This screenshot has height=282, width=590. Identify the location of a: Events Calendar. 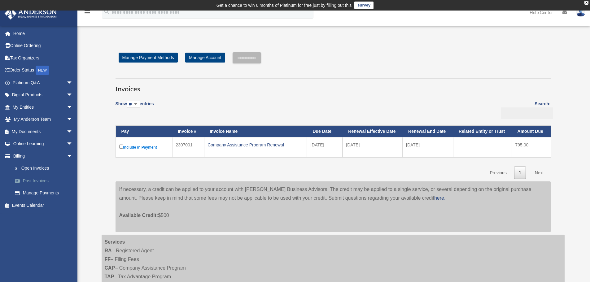
(43, 206).